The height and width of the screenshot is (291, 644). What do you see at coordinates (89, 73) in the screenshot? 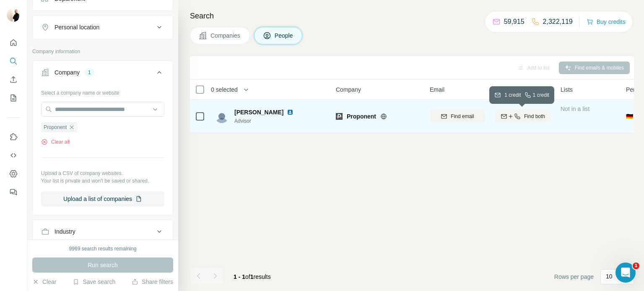
I see `div: 1` at bounding box center [89, 73].